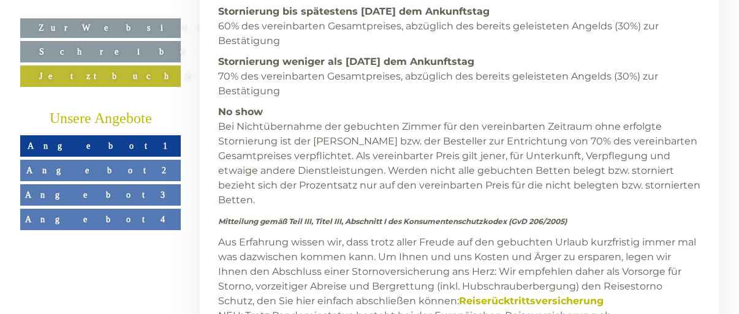 This screenshot has height=314, width=739. I want to click on p: Bei Nichtübernahme der gebuchten Zimmer für den vereinbarten Zeitraum ohne erfolgte Stornierung i..., so click(459, 156).